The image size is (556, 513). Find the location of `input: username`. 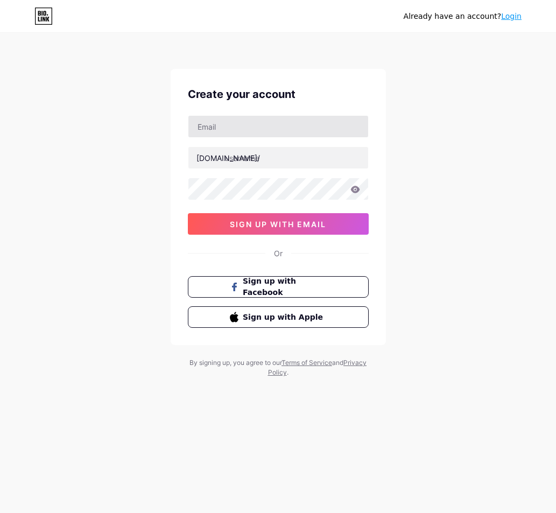

input: username is located at coordinates (278, 158).